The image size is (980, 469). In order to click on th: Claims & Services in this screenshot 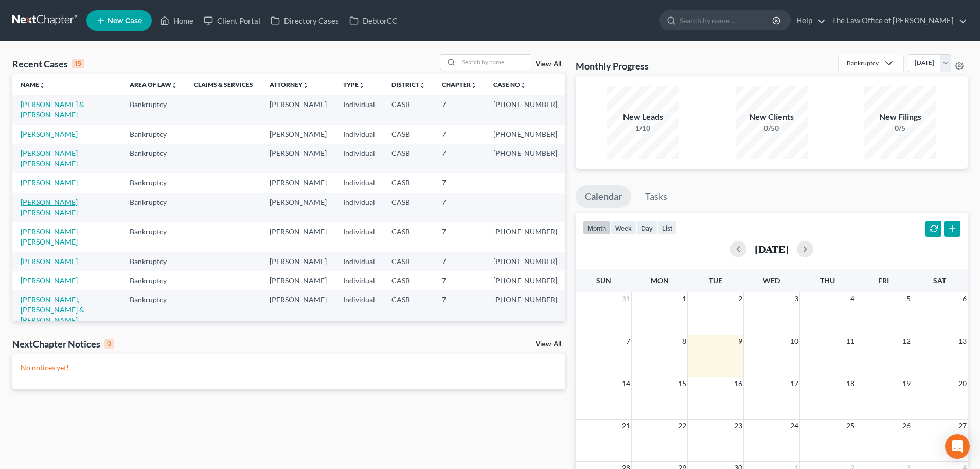, I will do `click(223, 84)`.